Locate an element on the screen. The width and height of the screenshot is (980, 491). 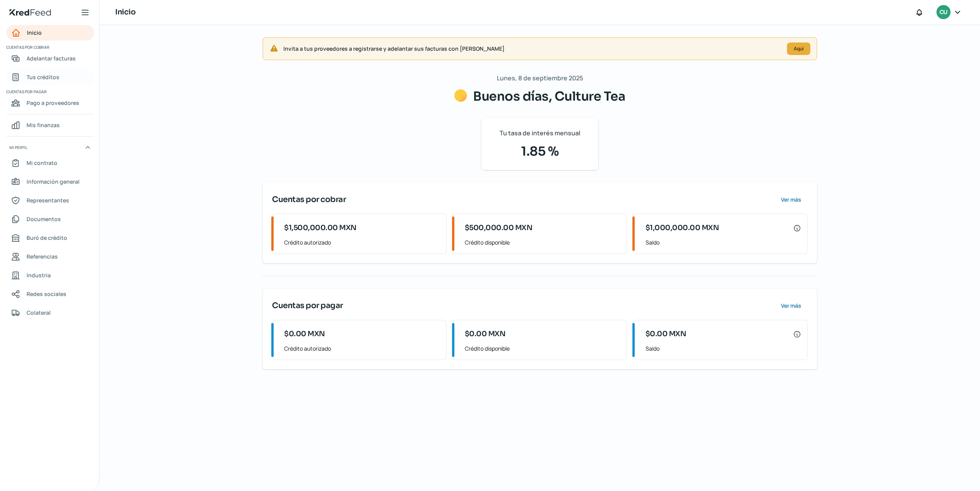
a: Tus créditos is located at coordinates (50, 77).